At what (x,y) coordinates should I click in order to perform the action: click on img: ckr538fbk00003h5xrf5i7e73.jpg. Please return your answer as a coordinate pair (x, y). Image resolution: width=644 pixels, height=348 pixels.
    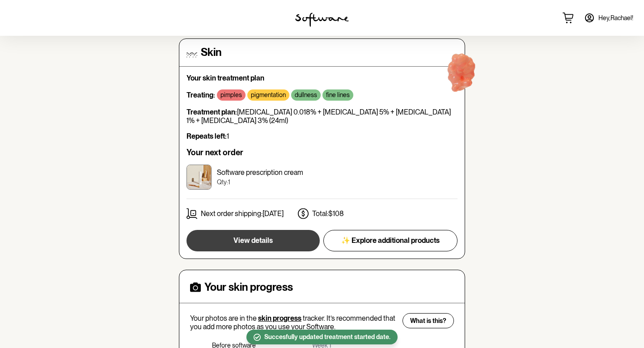
    Looking at the image, I should click on (199, 177).